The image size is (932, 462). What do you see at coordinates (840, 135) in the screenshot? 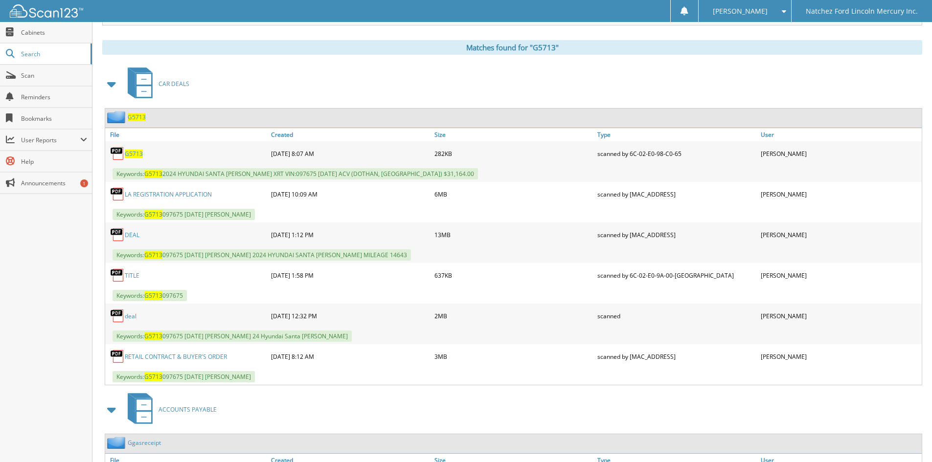
I see `a: User` at bounding box center [840, 135].